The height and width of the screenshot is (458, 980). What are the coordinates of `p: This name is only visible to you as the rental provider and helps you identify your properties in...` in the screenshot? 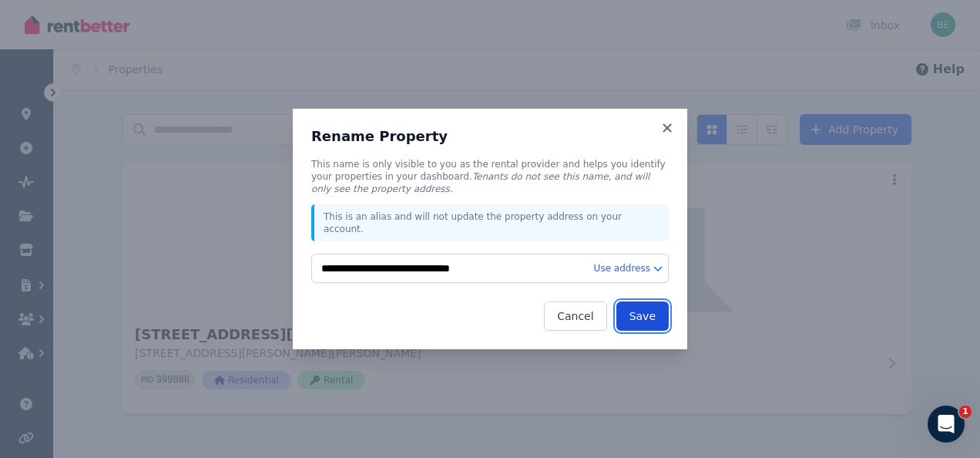 It's located at (490, 177).